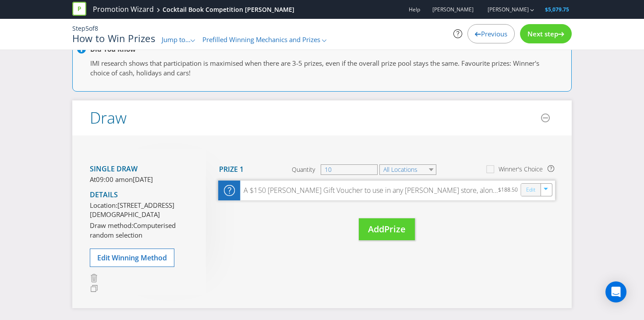 The width and height of the screenshot is (644, 320). What do you see at coordinates (123, 9) in the screenshot?
I see `a: Promotion Wizard` at bounding box center [123, 9].